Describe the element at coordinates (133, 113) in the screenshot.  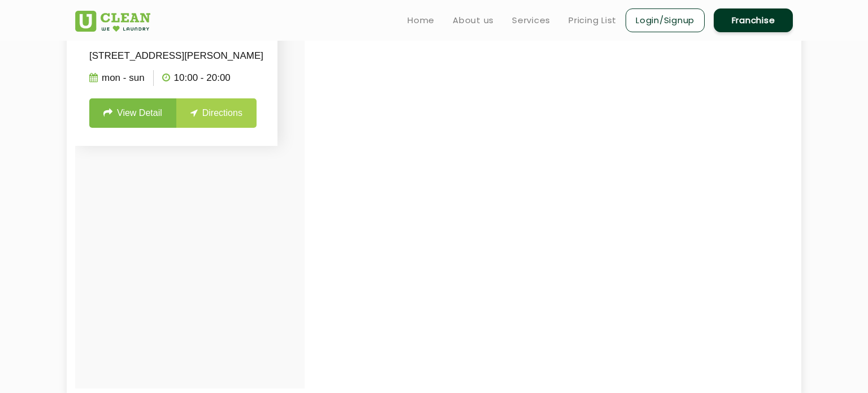
I see `a: View Detail` at that location.